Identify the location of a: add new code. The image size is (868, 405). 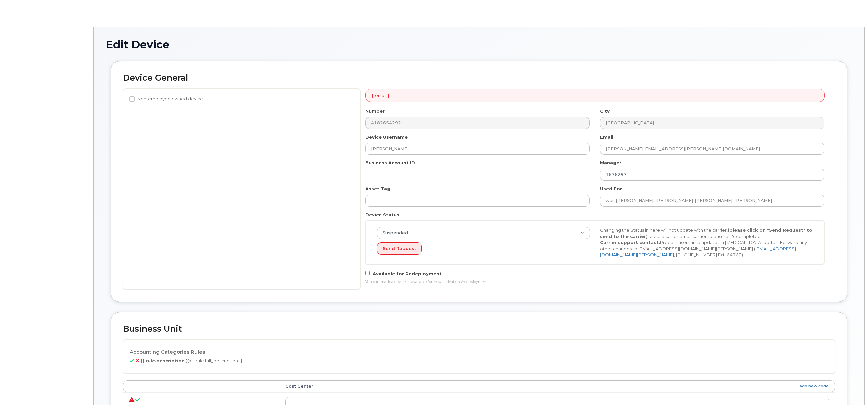
(814, 386).